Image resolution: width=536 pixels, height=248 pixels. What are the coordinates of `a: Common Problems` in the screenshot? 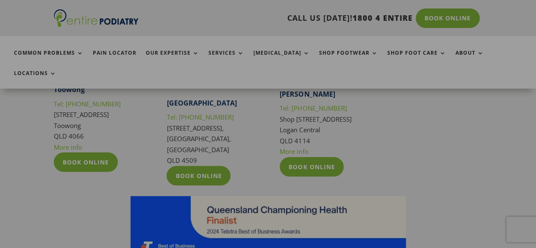 It's located at (49, 59).